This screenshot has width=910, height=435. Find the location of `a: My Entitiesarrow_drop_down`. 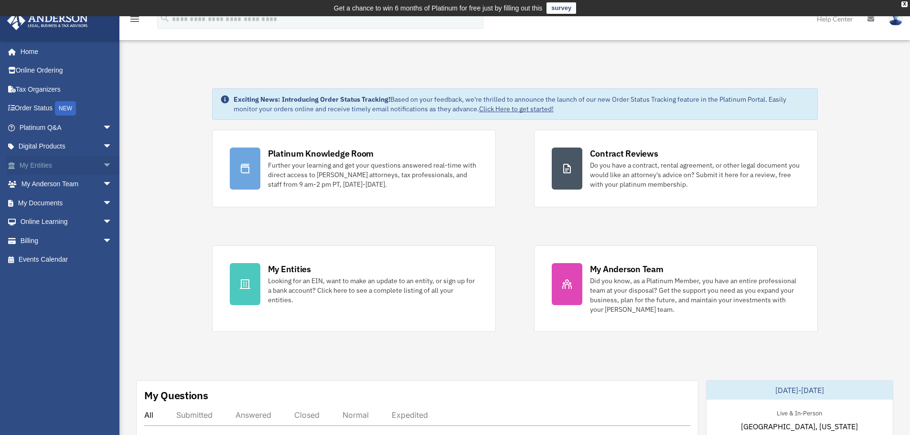

a: My Entitiesarrow_drop_down is located at coordinates (66, 165).